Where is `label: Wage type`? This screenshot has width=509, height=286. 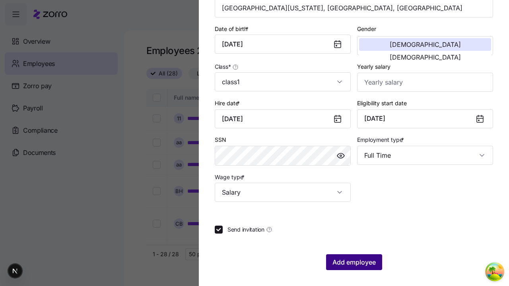
label: Wage type is located at coordinates (230, 177).